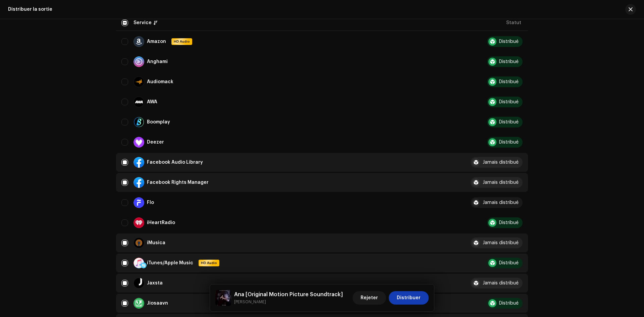 Image resolution: width=644 pixels, height=317 pixels. Describe the element at coordinates (289, 302) in the screenshot. I see `small: Ana [Original Motion Picture Soundtrack]` at that location.